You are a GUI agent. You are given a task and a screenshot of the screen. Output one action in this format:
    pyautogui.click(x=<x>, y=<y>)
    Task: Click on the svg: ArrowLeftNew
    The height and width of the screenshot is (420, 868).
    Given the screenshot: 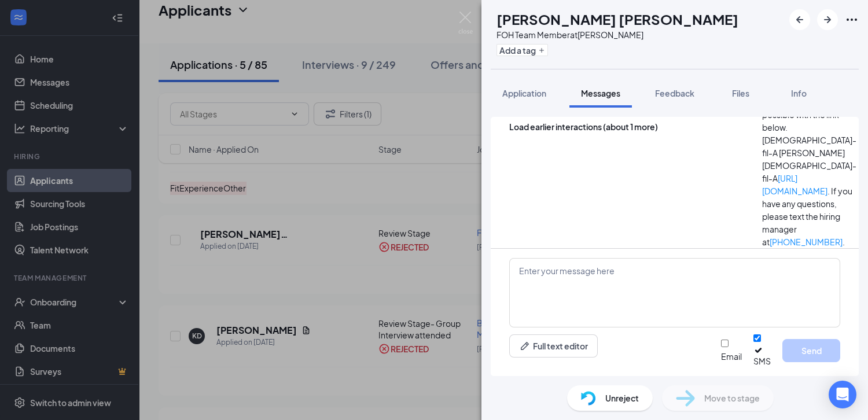 What is the action you would take?
    pyautogui.click(x=800, y=20)
    